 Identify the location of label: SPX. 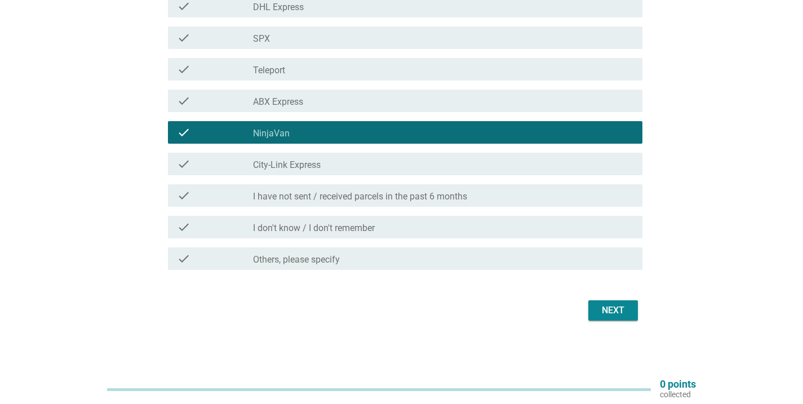
(262, 39).